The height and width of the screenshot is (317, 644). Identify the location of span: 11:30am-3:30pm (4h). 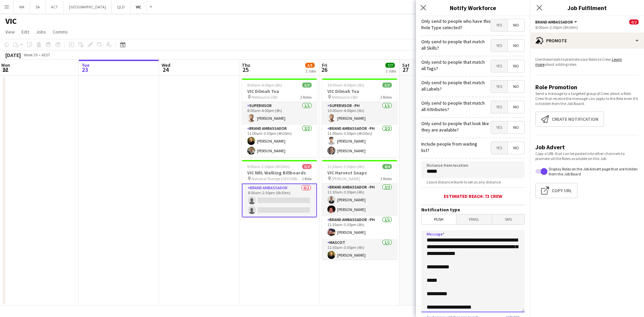
(346, 166).